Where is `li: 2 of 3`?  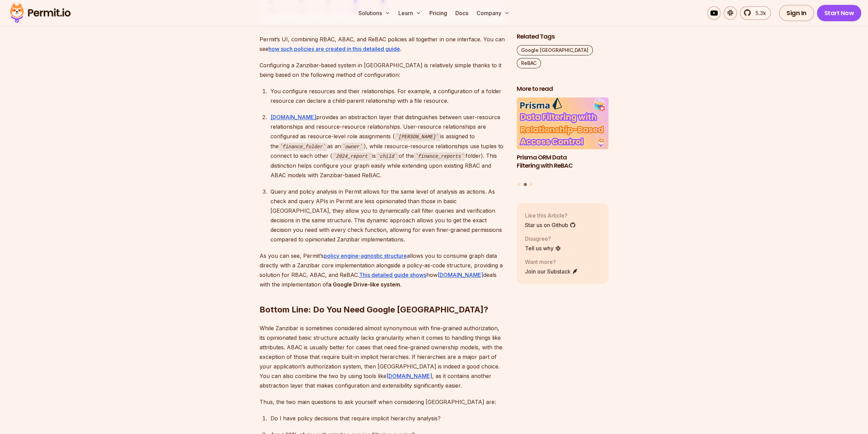 li: 2 of 3 is located at coordinates (563, 139).